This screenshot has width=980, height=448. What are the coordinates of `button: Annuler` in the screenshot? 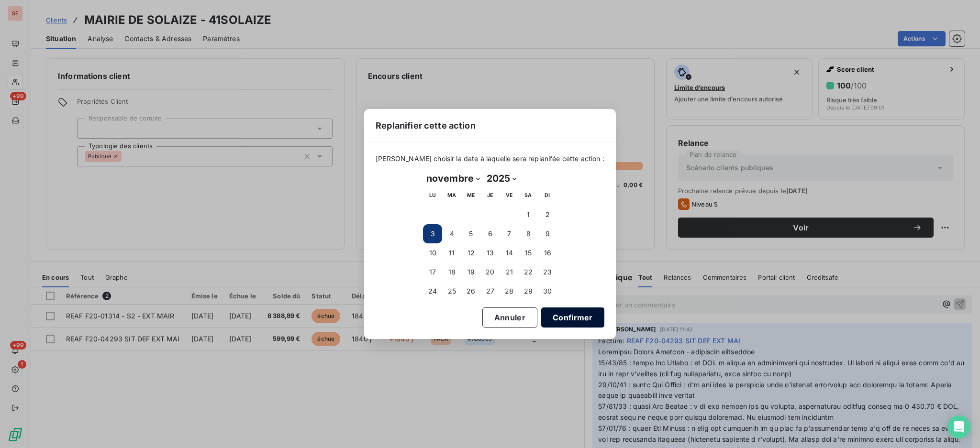 It's located at (509, 318).